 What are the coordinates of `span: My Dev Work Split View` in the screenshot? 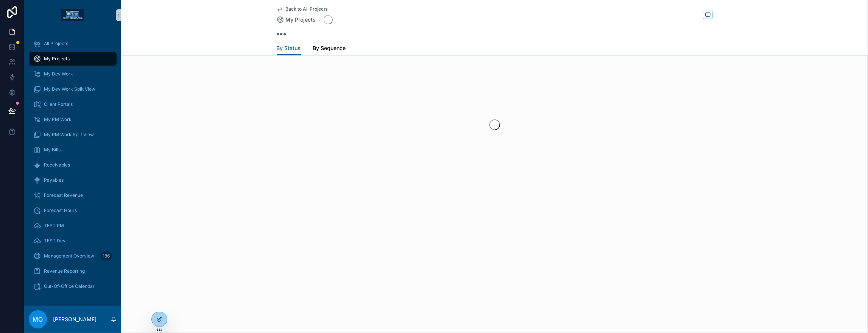 It's located at (70, 89).